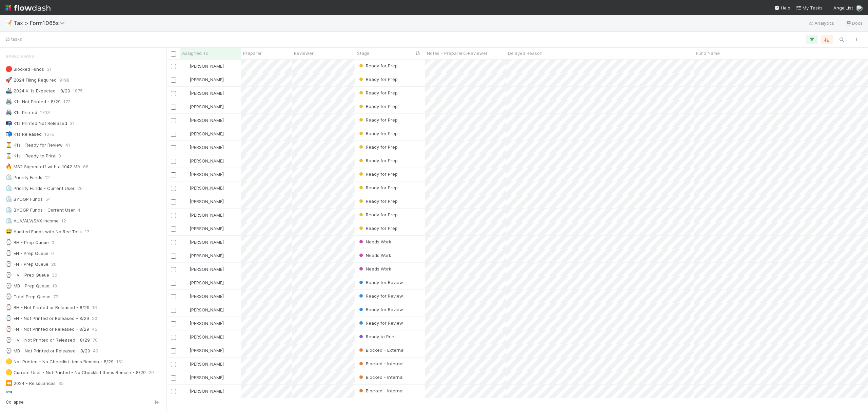 The width and height of the screenshot is (868, 411). I want to click on span: Needs Work, so click(374, 269).